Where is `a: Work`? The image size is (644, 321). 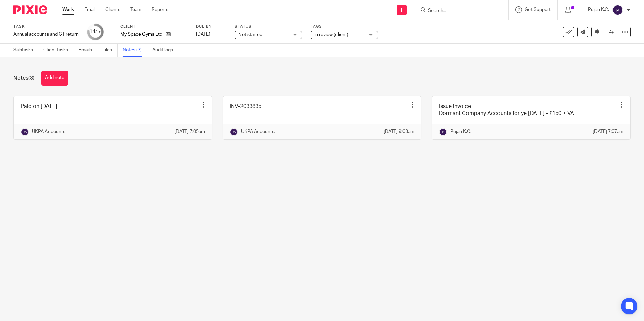 a: Work is located at coordinates (68, 10).